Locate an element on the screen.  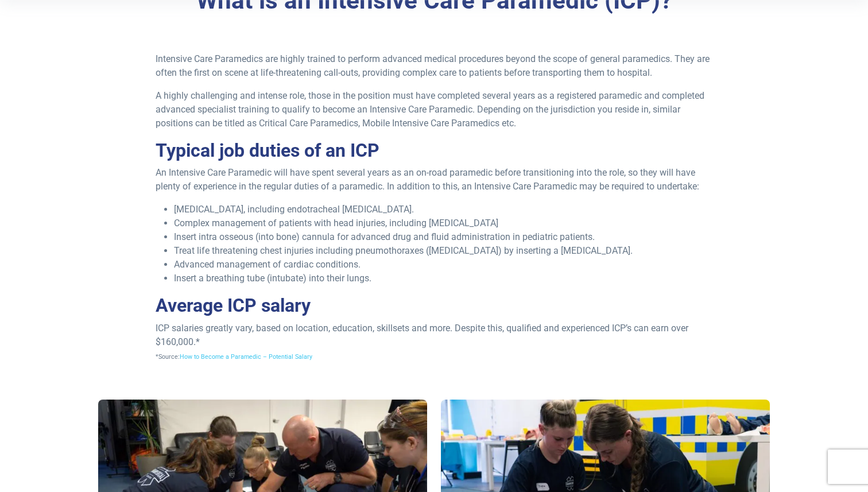
p: A highly challenging and intense role, those in the position must have completed several years as... is located at coordinates (434, 109).